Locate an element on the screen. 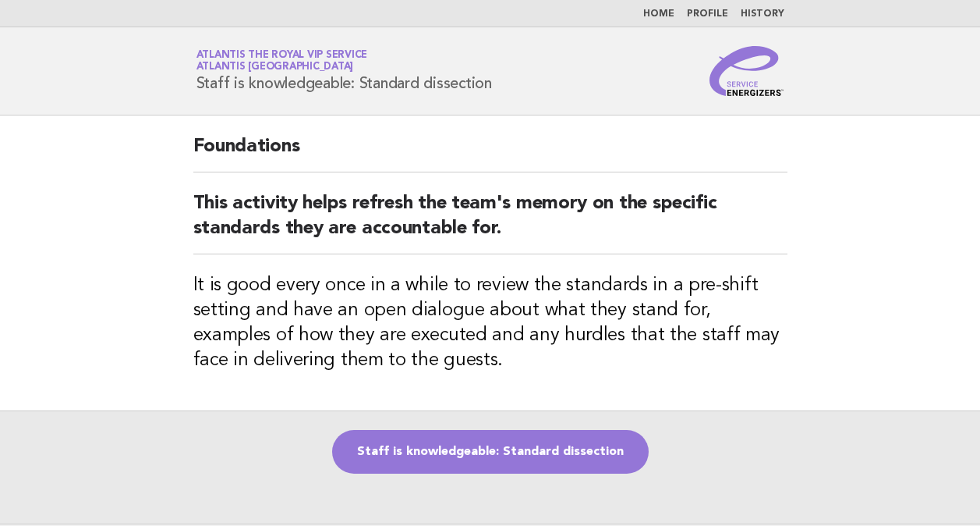 The image size is (980, 526). h3: It is good every once in a while to review the standards in a pre-shift setting and have an open ... is located at coordinates (490, 323).